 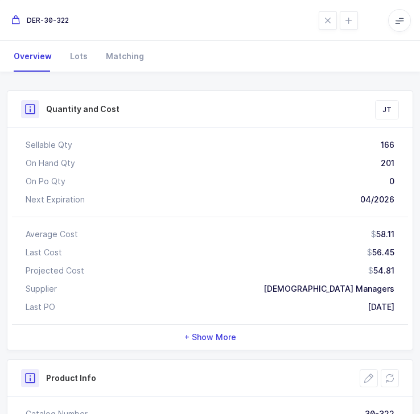 What do you see at coordinates (380, 253) in the screenshot?
I see `div: 56.45` at bounding box center [380, 253].